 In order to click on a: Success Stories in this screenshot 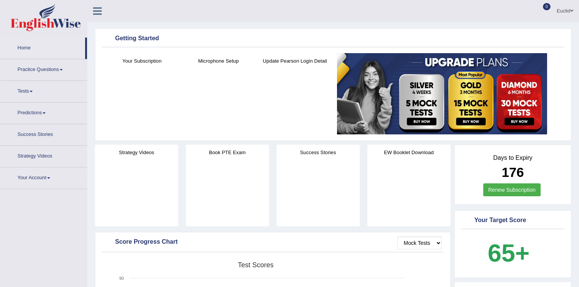, I will do `click(44, 134)`.